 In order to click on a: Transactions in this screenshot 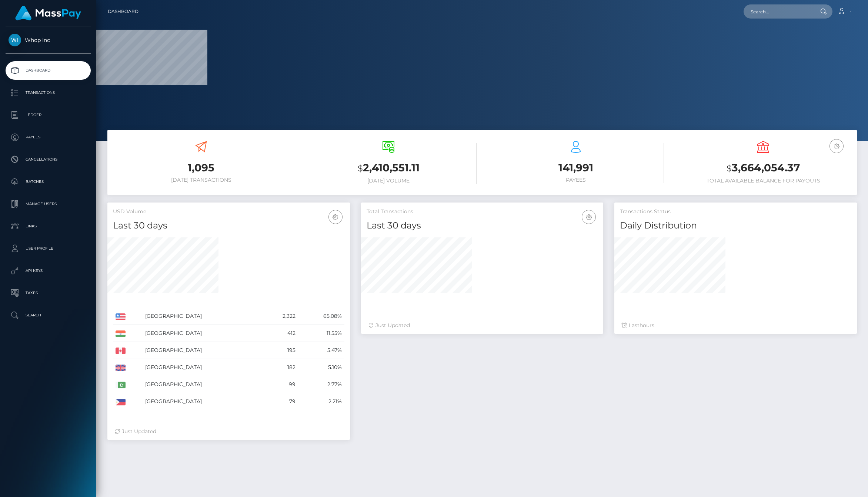, I will do `click(48, 92)`.